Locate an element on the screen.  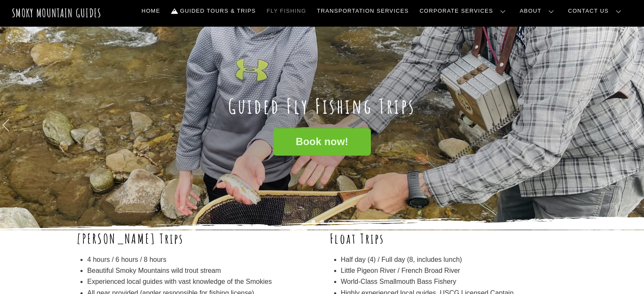
a: Smoky Mountain Guides is located at coordinates (57, 13).